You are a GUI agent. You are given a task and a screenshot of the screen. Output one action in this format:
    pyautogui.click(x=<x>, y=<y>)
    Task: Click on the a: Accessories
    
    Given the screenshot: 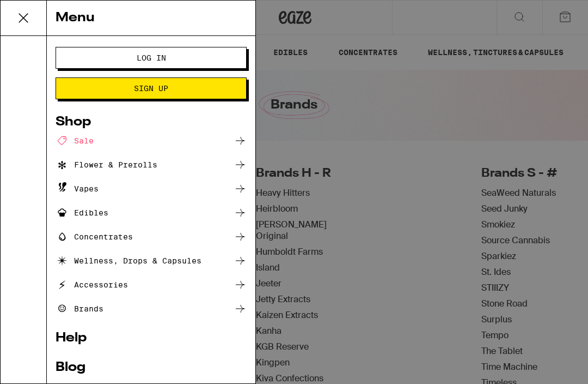 What is the action you would take?
    pyautogui.click(x=151, y=284)
    